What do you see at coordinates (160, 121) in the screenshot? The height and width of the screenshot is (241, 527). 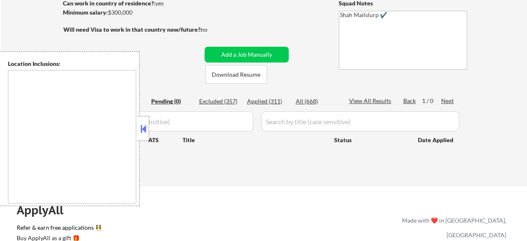 I see `input: Search by company (case sensitive)` at bounding box center [160, 121].